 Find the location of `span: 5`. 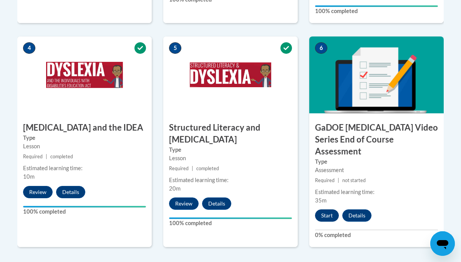

span: 5 is located at coordinates (175, 48).